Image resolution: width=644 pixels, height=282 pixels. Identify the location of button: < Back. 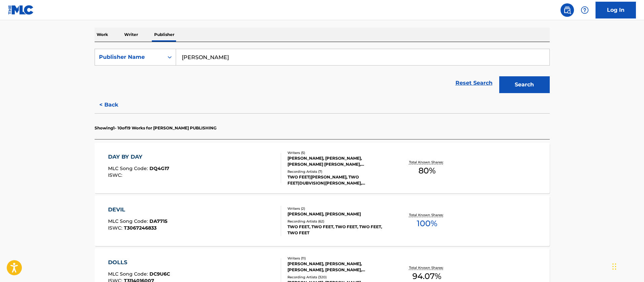
(115, 105).